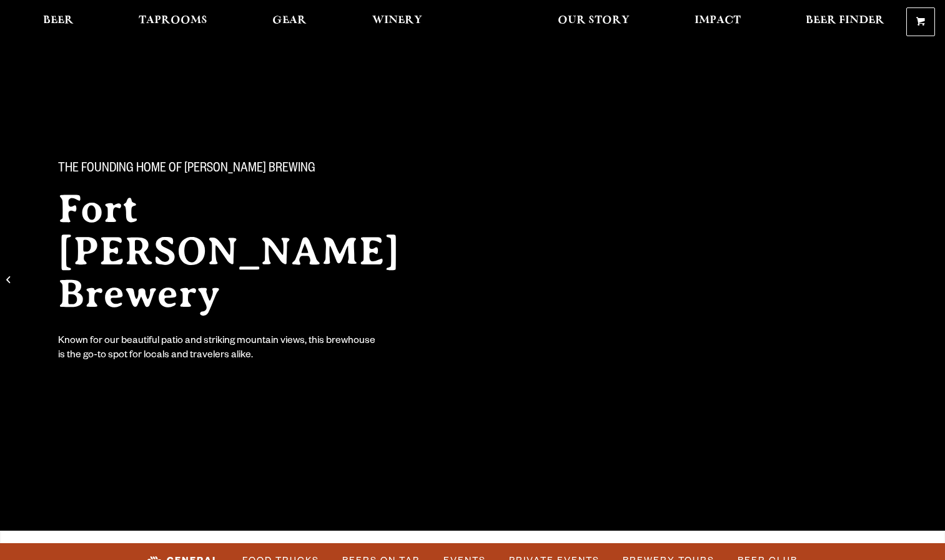 This screenshot has height=560, width=945. Describe the element at coordinates (487, 22) in the screenshot. I see `a: Odell Home` at that location.